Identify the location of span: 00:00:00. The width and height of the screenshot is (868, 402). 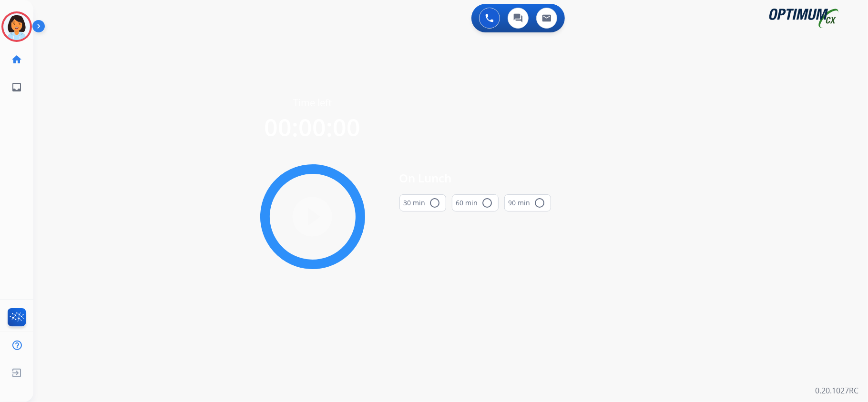
(312, 127).